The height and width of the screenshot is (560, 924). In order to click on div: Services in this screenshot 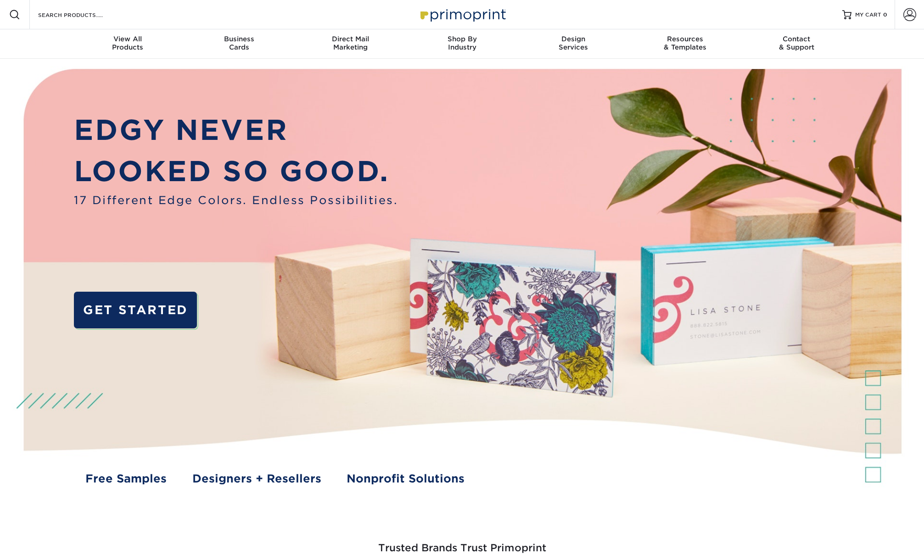, I will do `click(574, 43)`.